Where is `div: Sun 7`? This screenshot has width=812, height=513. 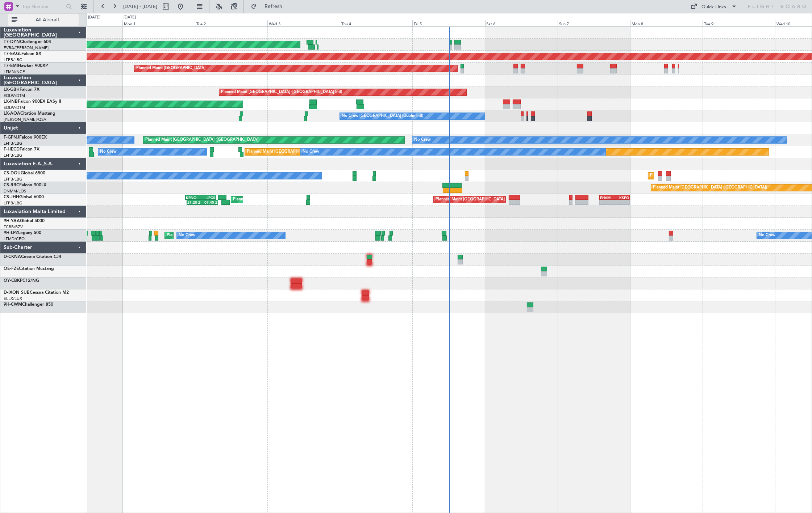
div: Sun 7 is located at coordinates (594, 23).